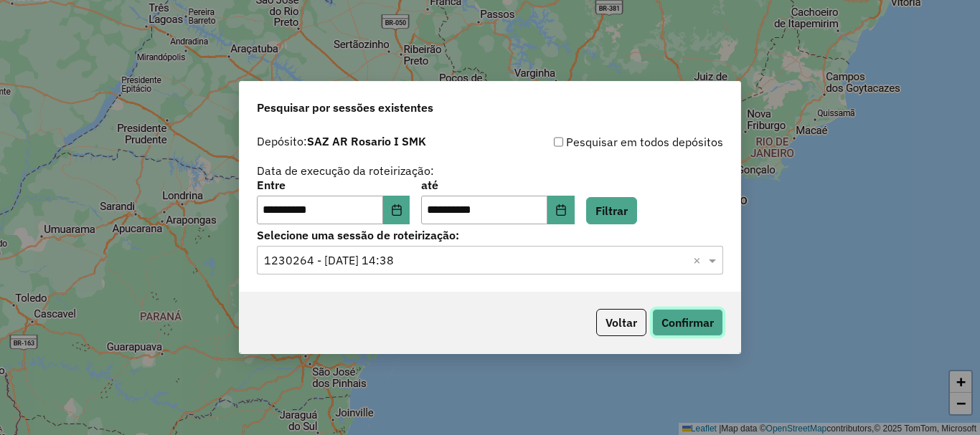 This screenshot has height=435, width=980. What do you see at coordinates (699, 260) in the screenshot?
I see `span: Clear all` at bounding box center [699, 260].